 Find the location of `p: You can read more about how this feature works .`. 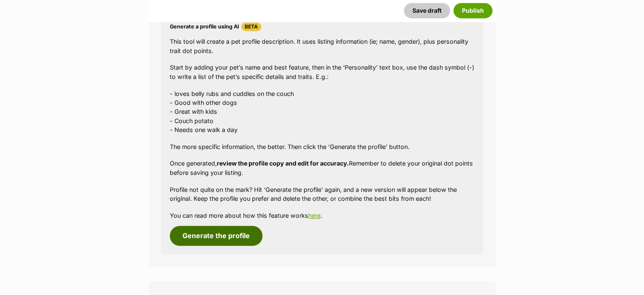

p: You can read more about how this feature works . is located at coordinates (322, 215).